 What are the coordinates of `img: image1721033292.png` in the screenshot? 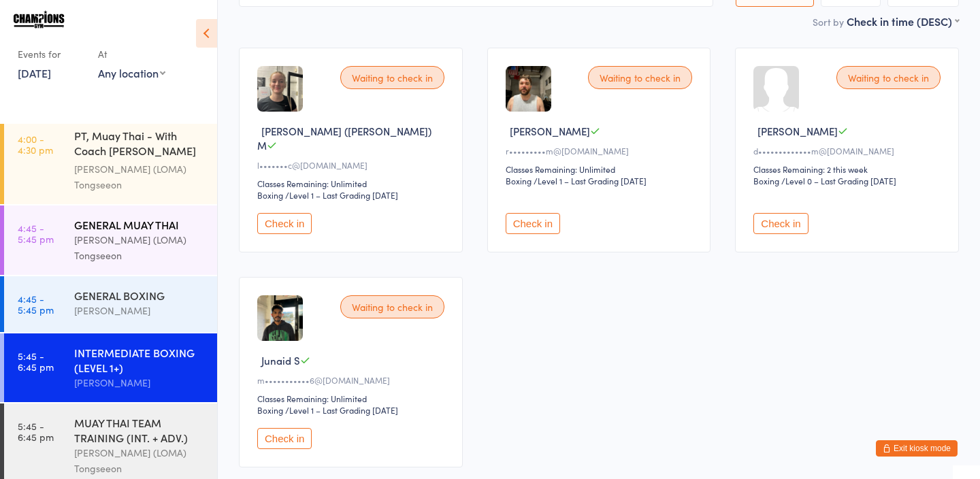 It's located at (280, 318).